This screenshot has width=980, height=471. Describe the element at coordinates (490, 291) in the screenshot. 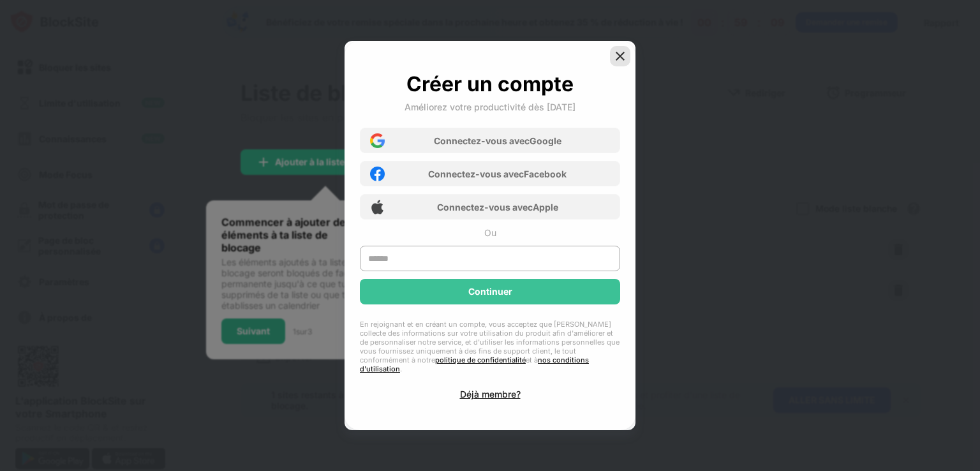

I see `font: Continuer` at that location.